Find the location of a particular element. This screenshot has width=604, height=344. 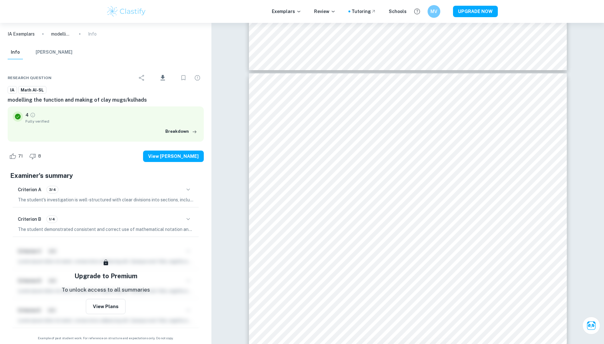

img: Clastify logo is located at coordinates (126, 11).